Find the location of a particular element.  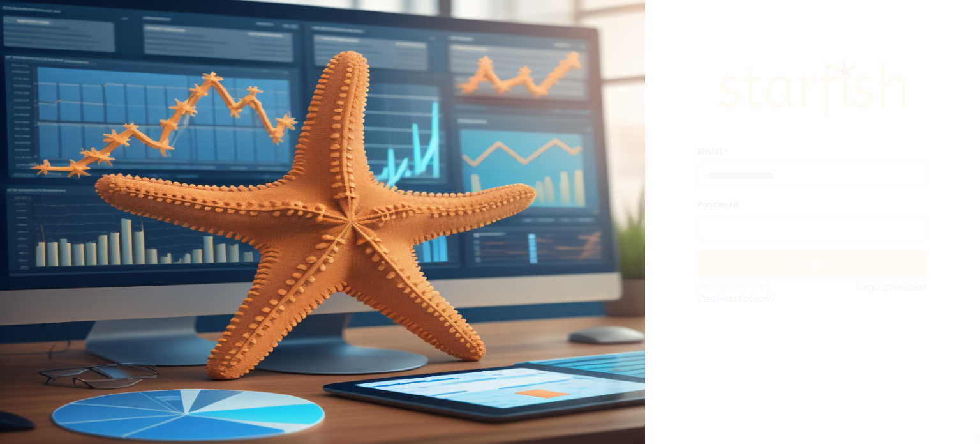

label: Email is located at coordinates (808, 152).